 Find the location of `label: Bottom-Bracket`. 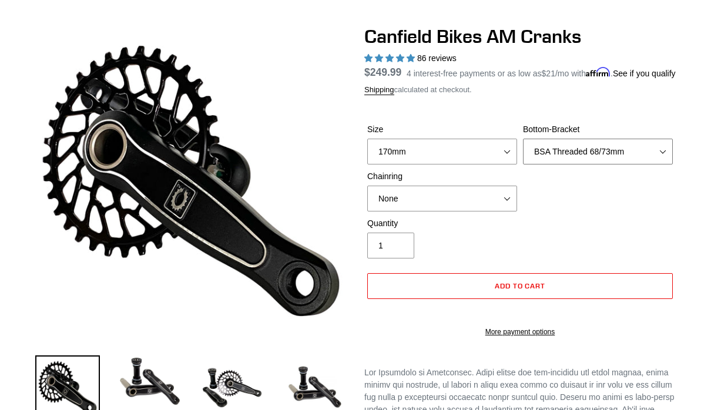

label: Bottom-Bracket is located at coordinates (598, 129).